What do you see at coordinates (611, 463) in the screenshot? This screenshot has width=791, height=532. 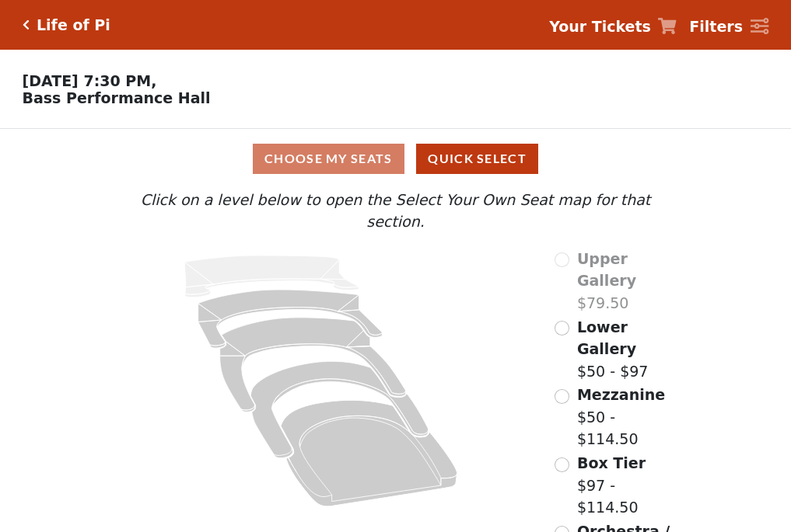 I see `span: Box Tier` at bounding box center [611, 463].